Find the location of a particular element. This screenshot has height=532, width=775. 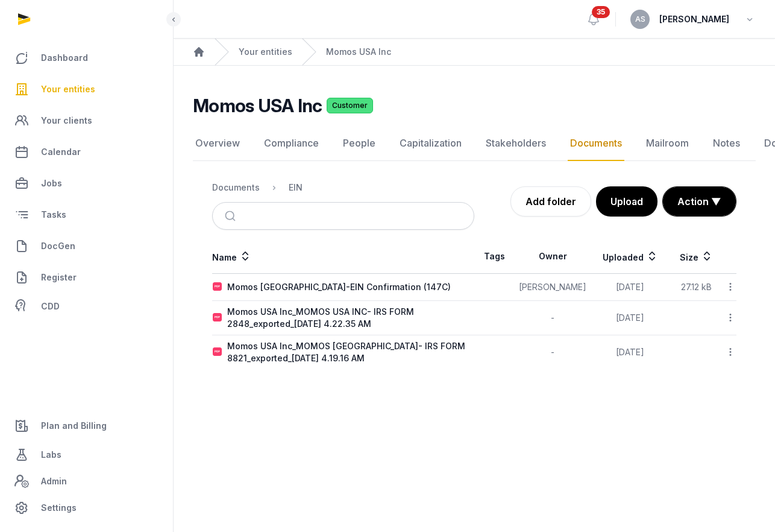

a: Admin is located at coordinates (86, 481).